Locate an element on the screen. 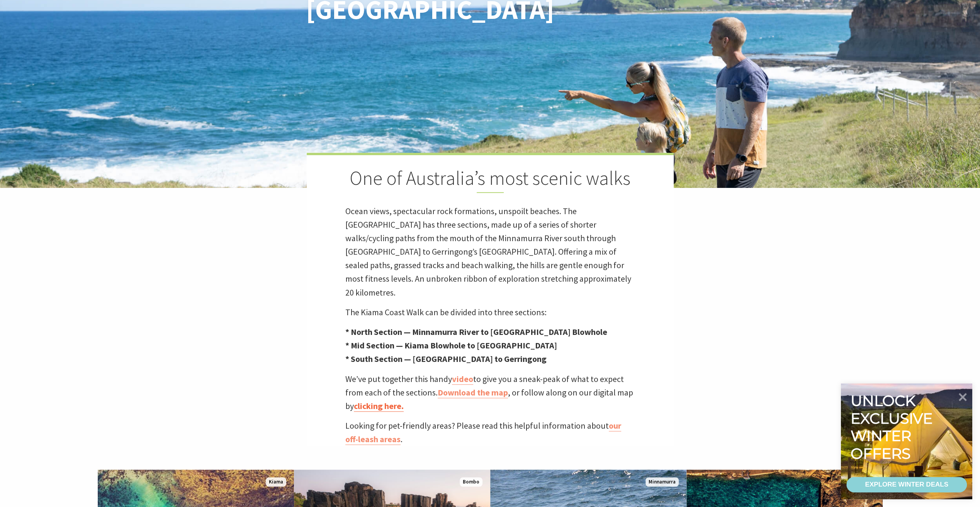  a: clicking here. is located at coordinates (378, 406).